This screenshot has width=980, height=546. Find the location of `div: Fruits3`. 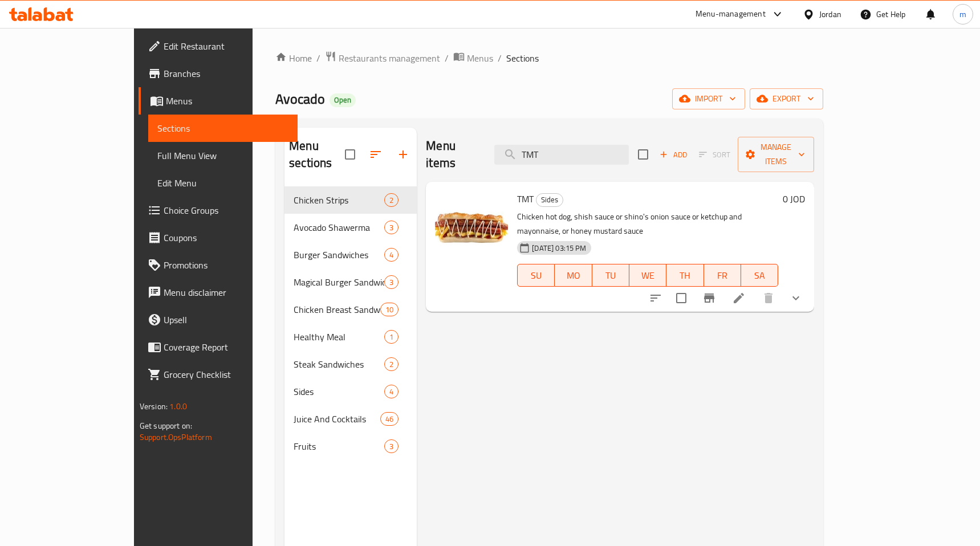

div: Fruits3 is located at coordinates (351, 446).